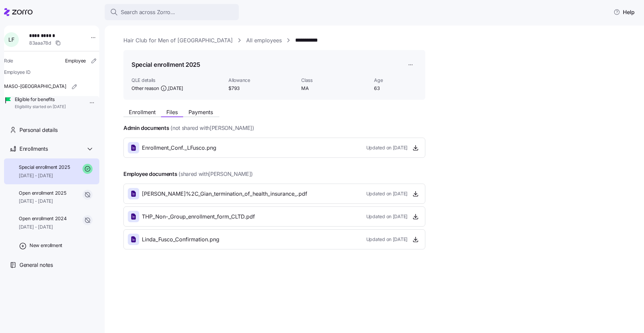 This screenshot has width=644, height=333. Describe the element at coordinates (172, 112) in the screenshot. I see `span: Files` at that location.